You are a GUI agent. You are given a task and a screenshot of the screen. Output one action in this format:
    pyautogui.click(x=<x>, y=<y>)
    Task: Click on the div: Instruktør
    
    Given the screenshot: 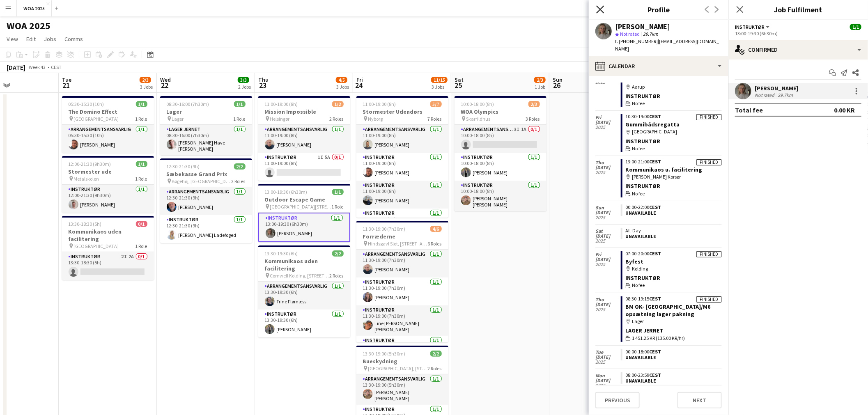 What is the action you would take?
    pyautogui.click(x=674, y=141)
    